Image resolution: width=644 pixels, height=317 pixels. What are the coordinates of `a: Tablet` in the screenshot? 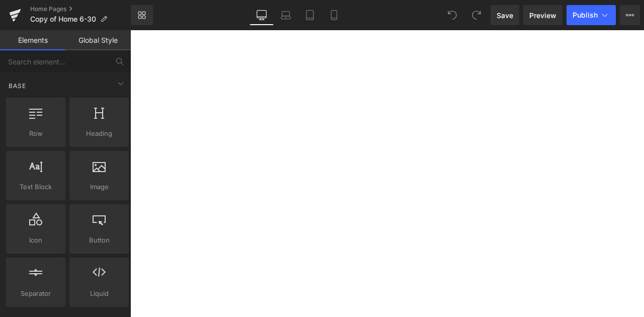 It's located at (310, 15).